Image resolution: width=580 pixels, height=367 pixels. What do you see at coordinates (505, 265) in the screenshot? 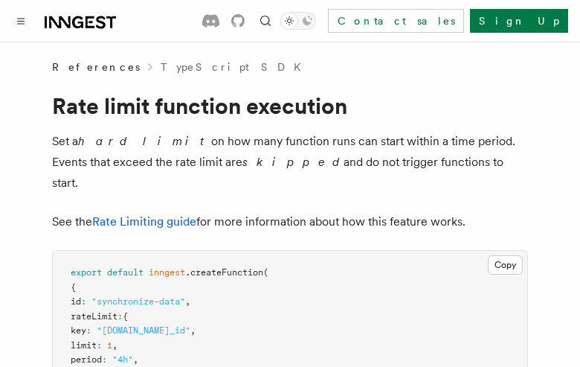
I see `button: Copy` at bounding box center [505, 265].